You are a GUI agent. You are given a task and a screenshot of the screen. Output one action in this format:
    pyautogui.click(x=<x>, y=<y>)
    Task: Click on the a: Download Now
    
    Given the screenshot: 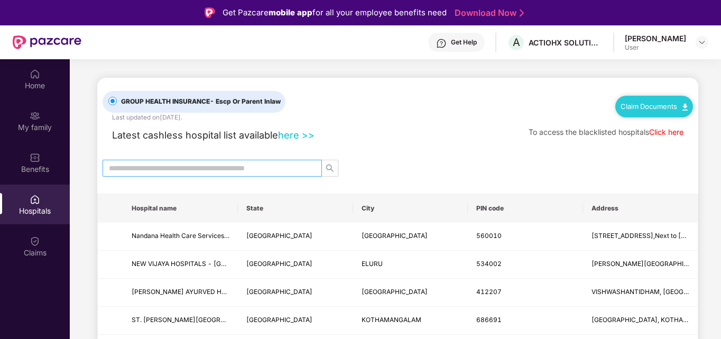 What is the action you would take?
    pyautogui.click(x=487, y=13)
    